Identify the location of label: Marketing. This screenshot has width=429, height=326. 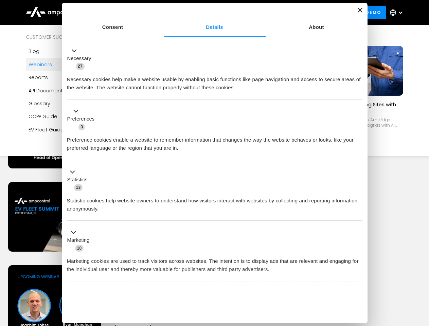
(78, 240).